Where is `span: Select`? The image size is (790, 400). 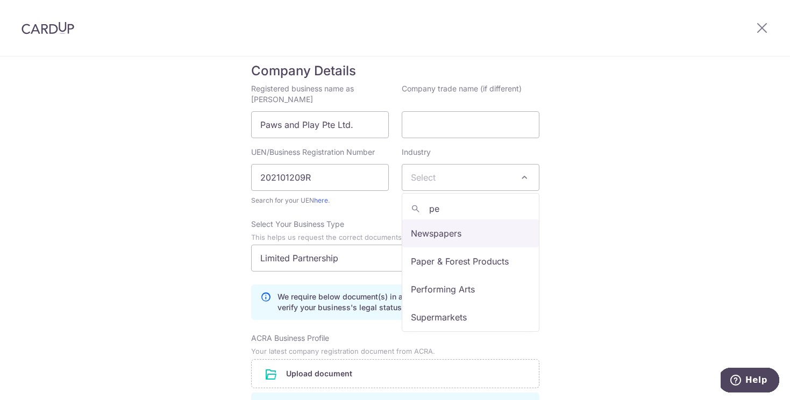
span: Select is located at coordinates (423, 178).